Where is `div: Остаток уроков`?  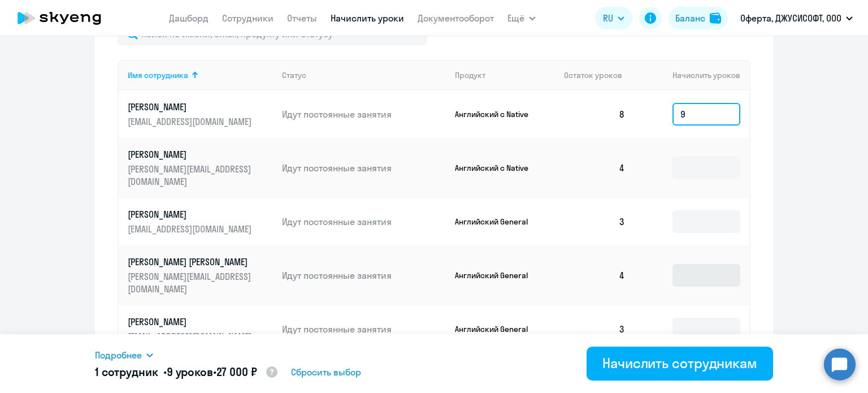
div: Остаток уроков is located at coordinates (599, 75).